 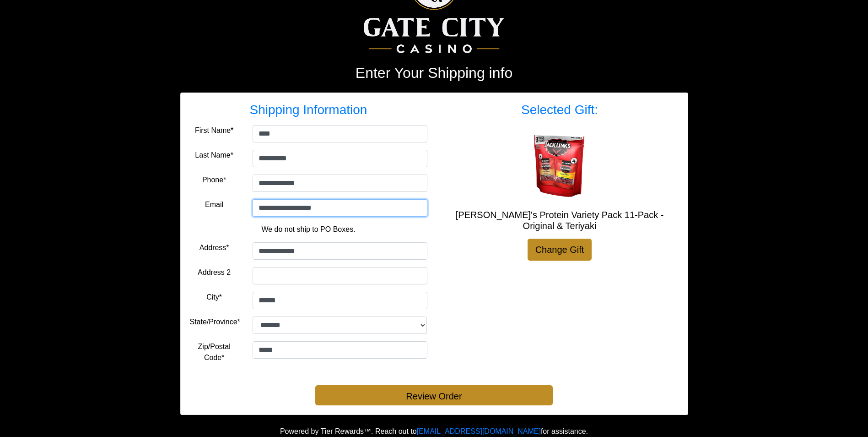 I want to click on label: State/Province*, so click(x=215, y=322).